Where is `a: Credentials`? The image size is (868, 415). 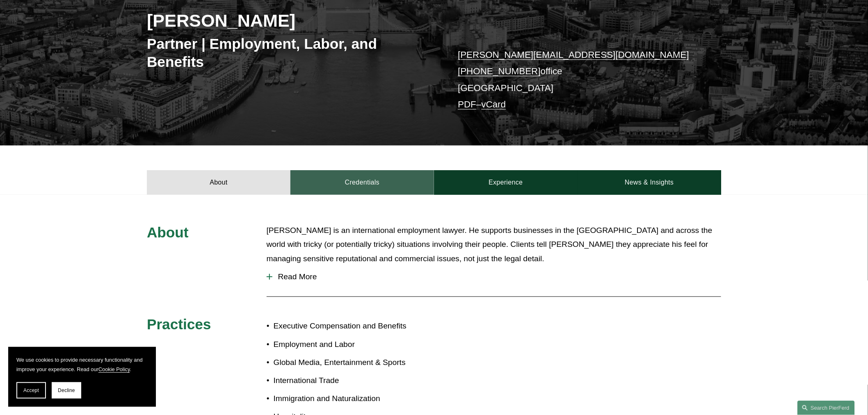
a: Credentials is located at coordinates (363, 182).